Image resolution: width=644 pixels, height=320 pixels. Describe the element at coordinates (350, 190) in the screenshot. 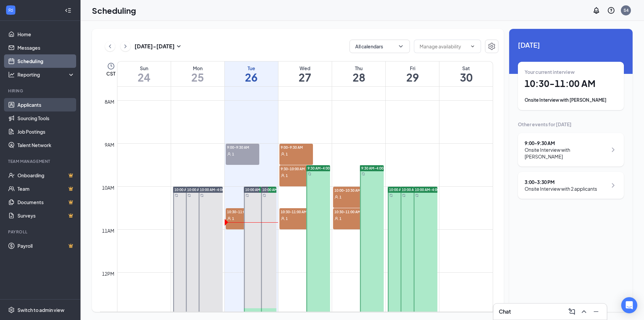

I see `span: 10:00-10:30 AM` at that location.